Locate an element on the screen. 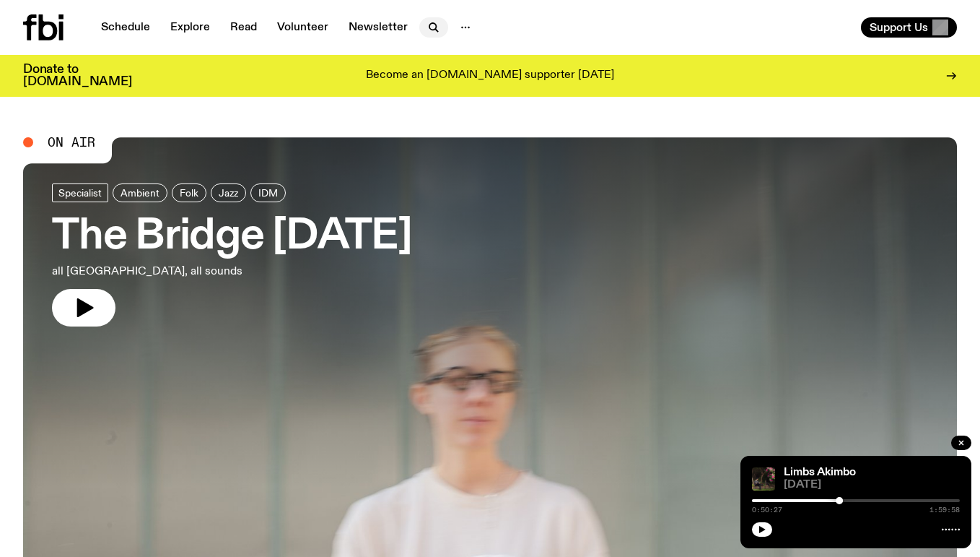 This screenshot has height=557, width=980. span: Specialist is located at coordinates (80, 192).